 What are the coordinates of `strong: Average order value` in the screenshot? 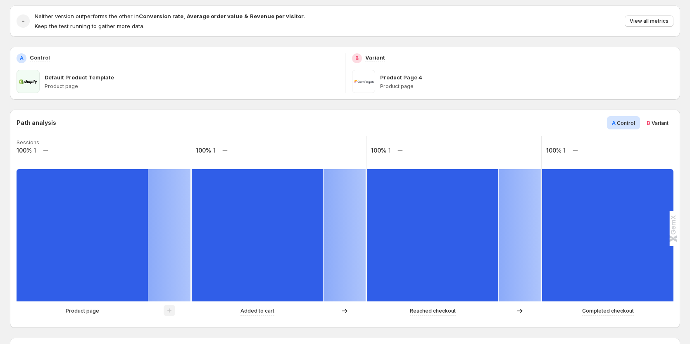 It's located at (214, 16).